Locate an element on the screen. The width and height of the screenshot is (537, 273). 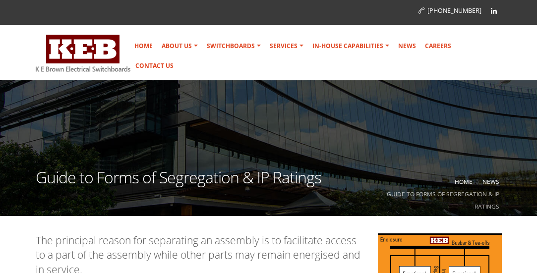
a: About Us is located at coordinates (179, 46).